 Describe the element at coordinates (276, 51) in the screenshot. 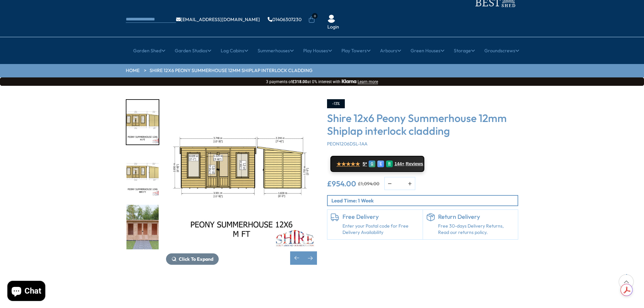

I see `a: Summerhouses` at that location.